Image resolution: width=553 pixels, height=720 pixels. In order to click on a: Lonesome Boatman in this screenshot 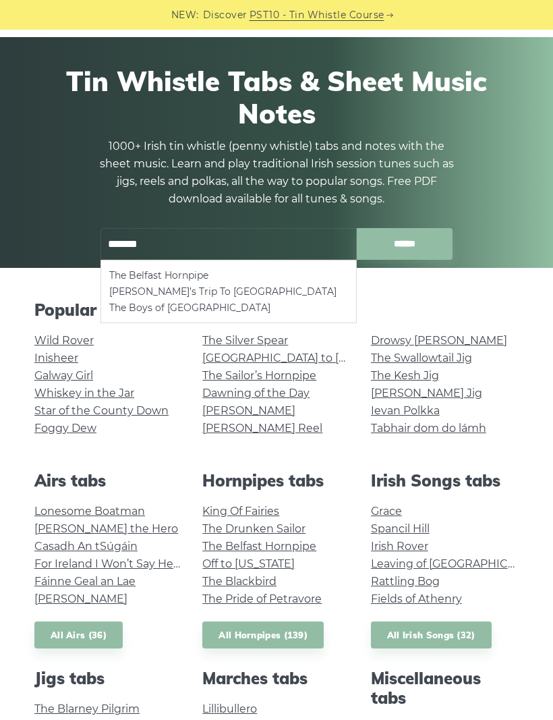, I will do `click(90, 511)`.